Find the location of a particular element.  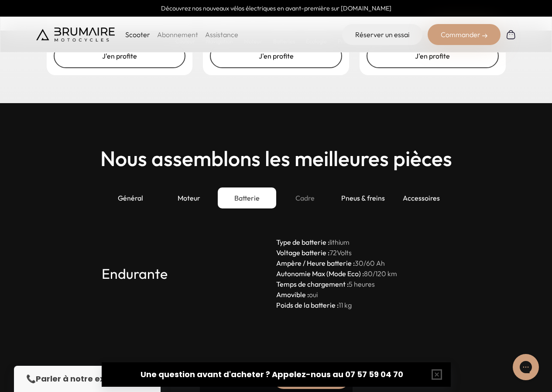

strong: Poids de la batterie : is located at coordinates (307, 305).